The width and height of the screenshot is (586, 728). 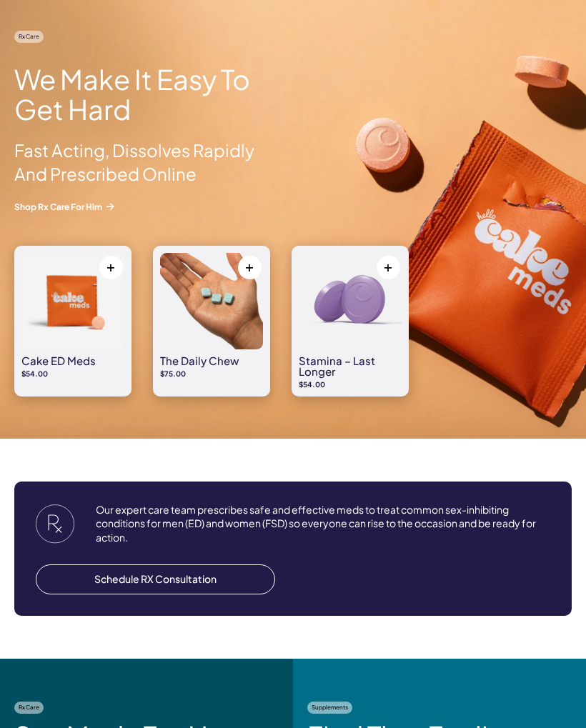 I want to click on h2: We Make It Easy To Get Hard, so click(x=145, y=94).